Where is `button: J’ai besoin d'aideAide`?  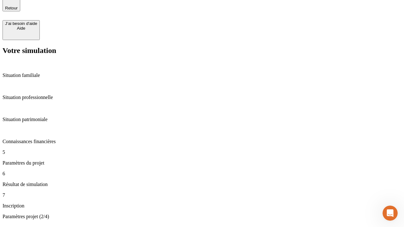
button: J’ai besoin d'aideAide is located at coordinates (21, 30).